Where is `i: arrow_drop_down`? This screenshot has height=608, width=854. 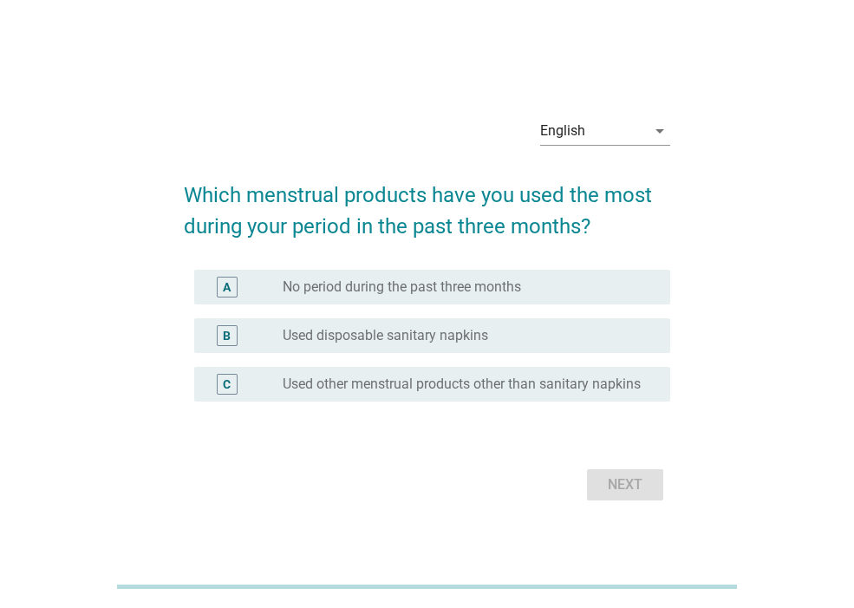 i: arrow_drop_down is located at coordinates (660, 131).